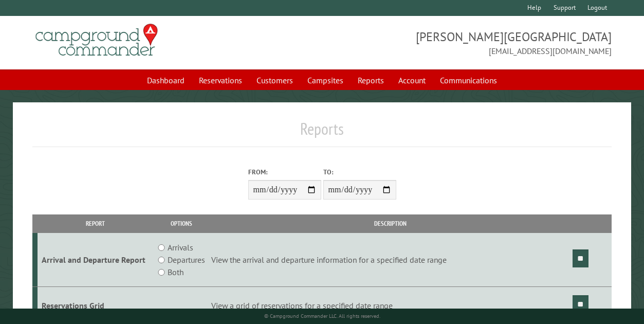  Describe the element at coordinates (323, 316) in the screenshot. I see `small: © Campground Commander LLC. All rights reserved.` at that location.